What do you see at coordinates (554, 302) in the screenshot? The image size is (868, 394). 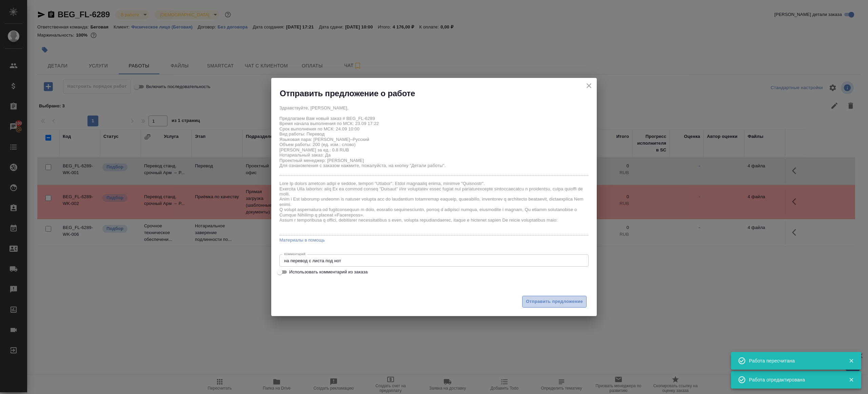 I see `span: Отправить предложение` at bounding box center [554, 302].